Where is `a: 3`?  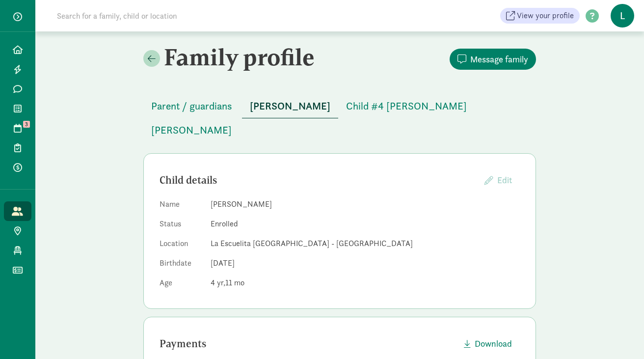
a: 3 is located at coordinates (17, 128).